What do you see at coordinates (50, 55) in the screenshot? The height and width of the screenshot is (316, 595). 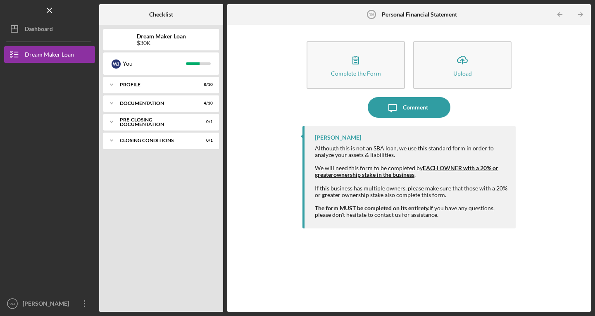 I see `a: Dream Maker Loan` at bounding box center [50, 55].